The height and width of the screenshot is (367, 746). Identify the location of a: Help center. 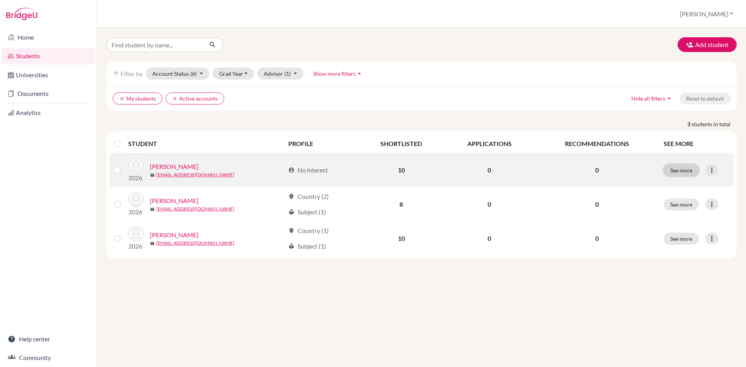
(48, 339).